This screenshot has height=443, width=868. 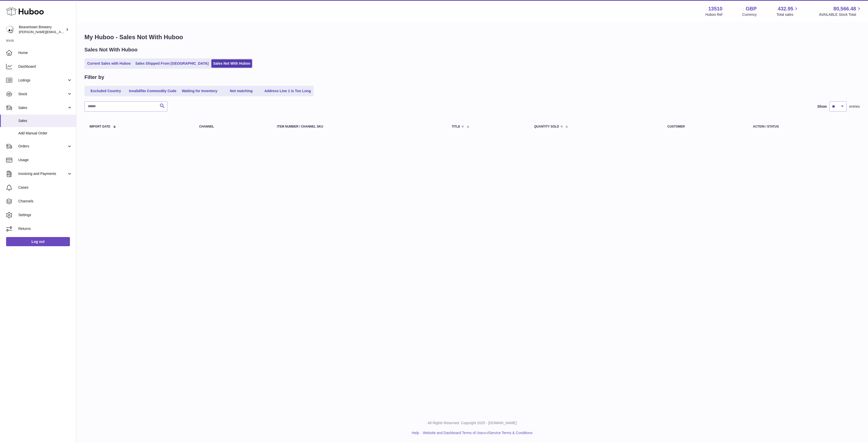 I want to click on span: 80,566.48, so click(x=845, y=9).